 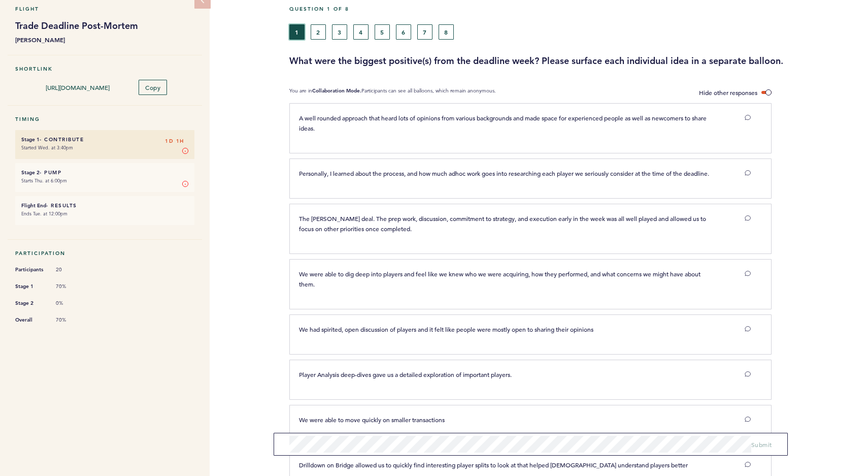 What do you see at coordinates (105, 119) in the screenshot?
I see `h5: Timing` at bounding box center [105, 119].